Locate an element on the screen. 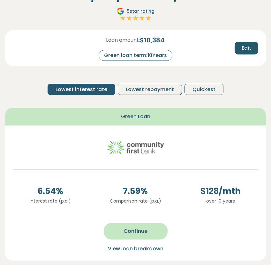  span: 5 star rating is located at coordinates (140, 11).